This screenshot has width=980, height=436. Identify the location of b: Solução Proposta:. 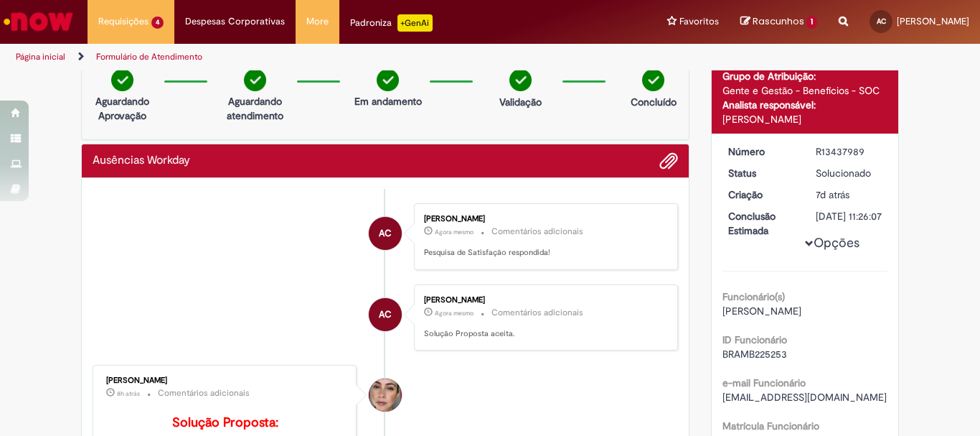
(225, 422).